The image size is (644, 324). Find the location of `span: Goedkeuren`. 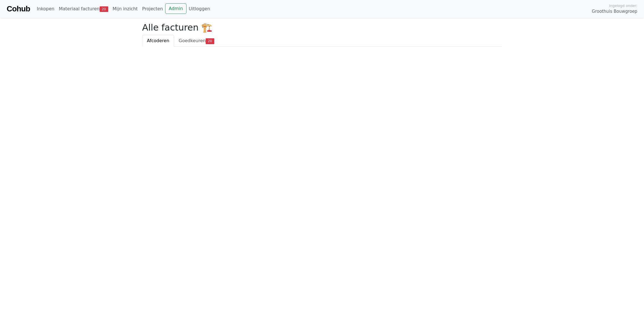

span: Goedkeuren is located at coordinates (192, 40).